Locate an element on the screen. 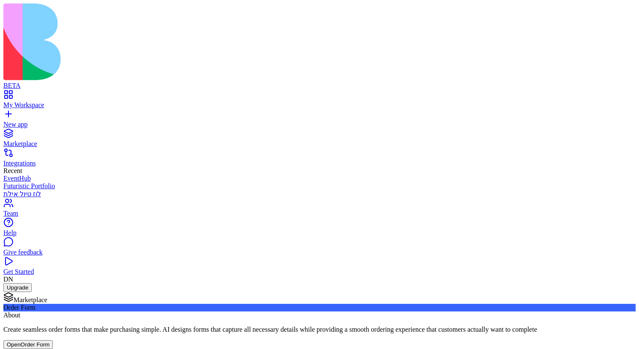 Image resolution: width=639 pixels, height=349 pixels. div: Get Started is located at coordinates (319, 272).